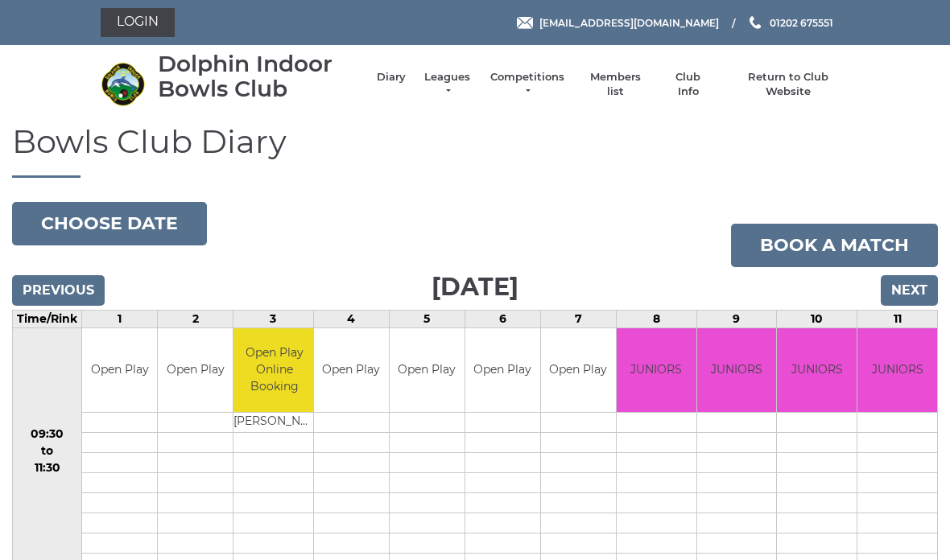  I want to click on td: 4, so click(351, 319).